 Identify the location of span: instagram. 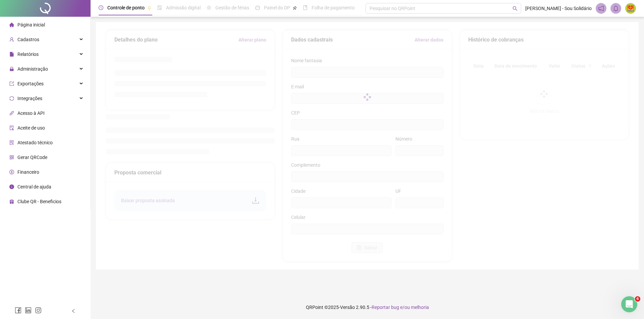
(38, 310).